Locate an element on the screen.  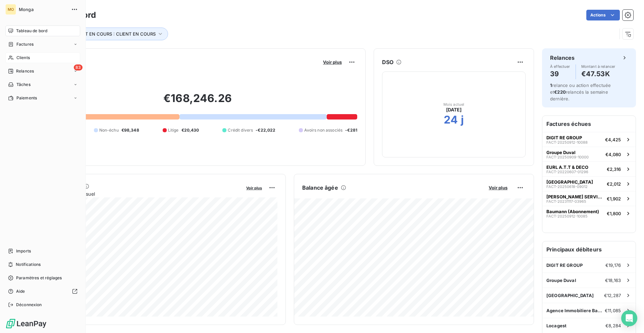
span: €4,425 is located at coordinates (612, 140).